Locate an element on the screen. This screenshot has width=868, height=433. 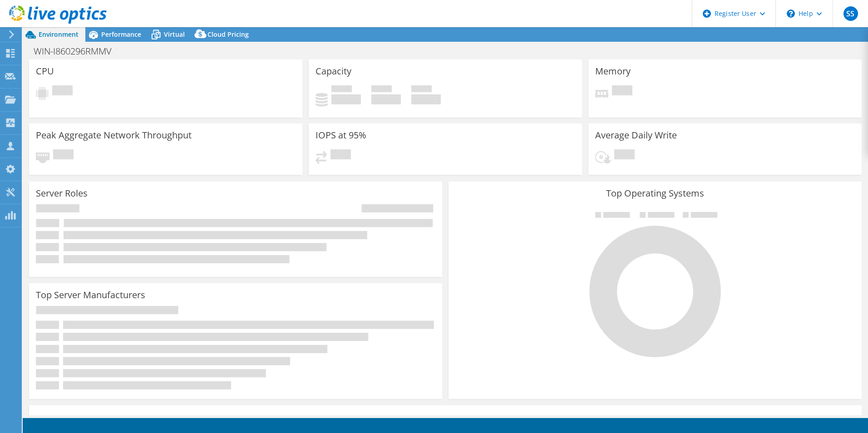
span: Total is located at coordinates (421, 90).